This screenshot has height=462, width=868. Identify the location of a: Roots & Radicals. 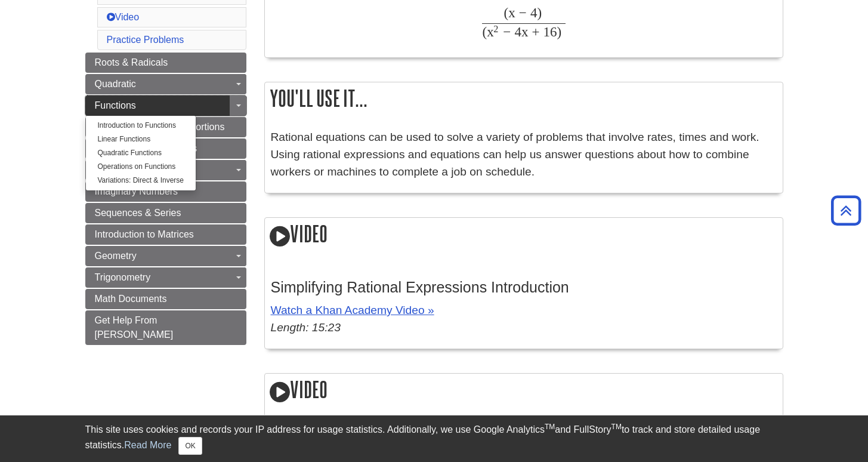
(166, 62).